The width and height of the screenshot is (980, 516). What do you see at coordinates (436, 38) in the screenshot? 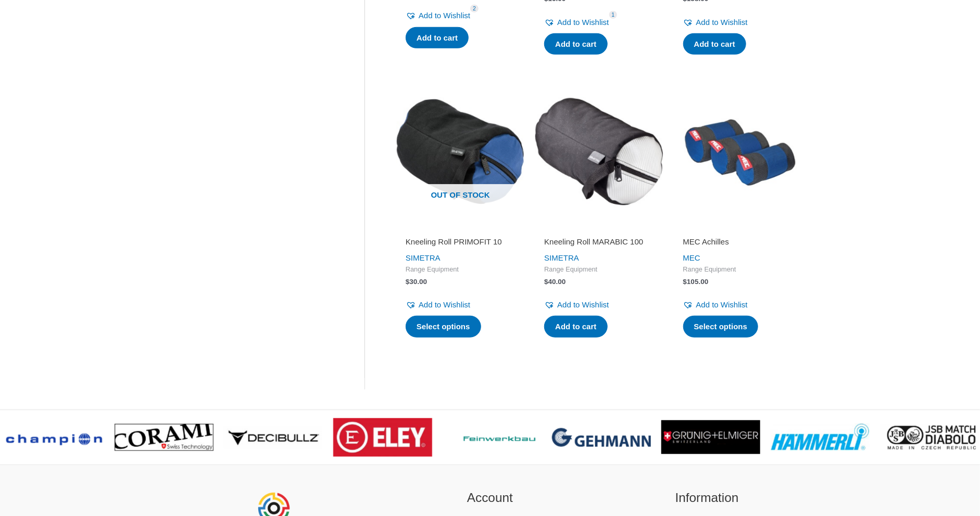
I see `a: Add to cart: “Poster - Ivana Maksimovic kneeling position”` at bounding box center [436, 38].